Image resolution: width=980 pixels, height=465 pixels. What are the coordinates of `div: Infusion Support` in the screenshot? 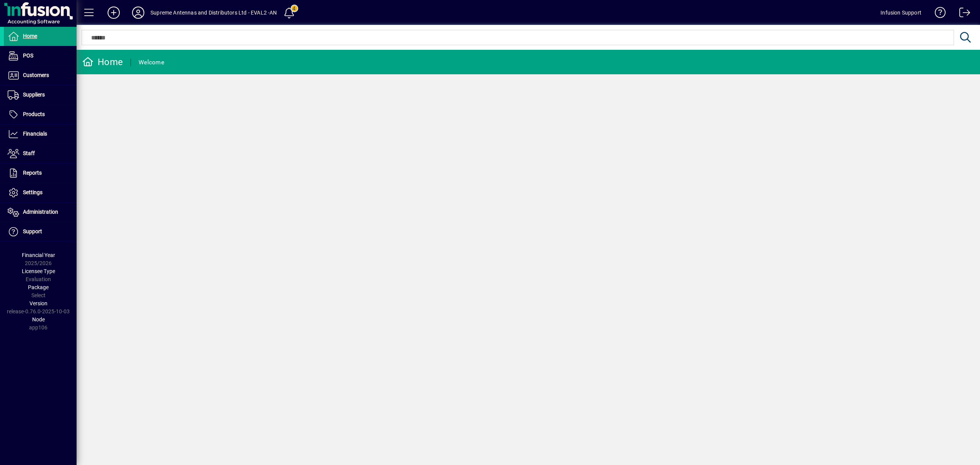 It's located at (901, 13).